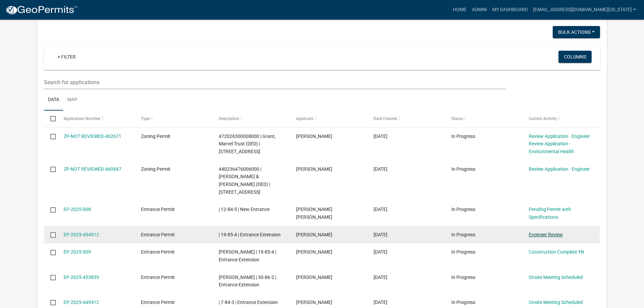 The width and height of the screenshot is (644, 308). Describe the element at coordinates (479, 10) in the screenshot. I see `a: Admin` at that location.